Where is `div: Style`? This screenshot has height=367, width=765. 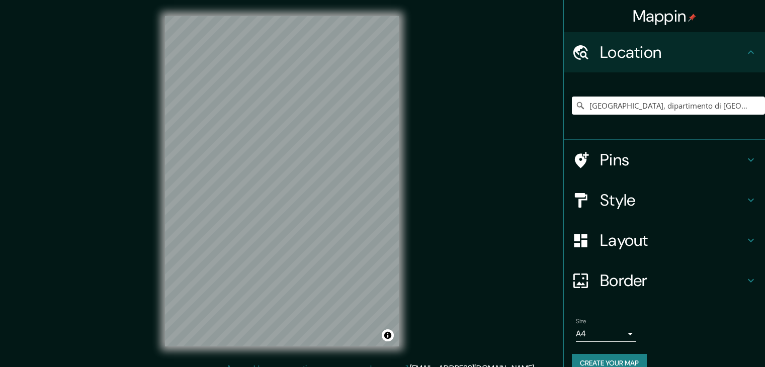 div: Style is located at coordinates (665, 200).